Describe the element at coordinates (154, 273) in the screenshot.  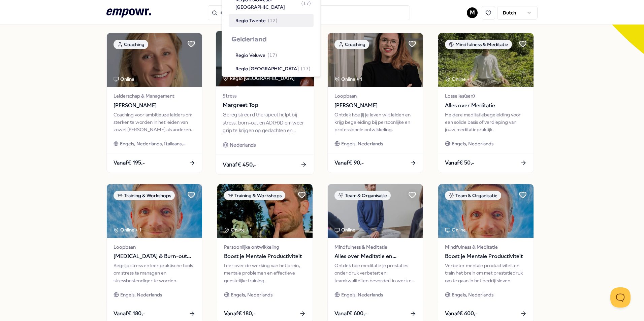
I see `div: Begrijp stress en leer praktische tools om stress te managen en stressbestendiger te worden.` at that location.